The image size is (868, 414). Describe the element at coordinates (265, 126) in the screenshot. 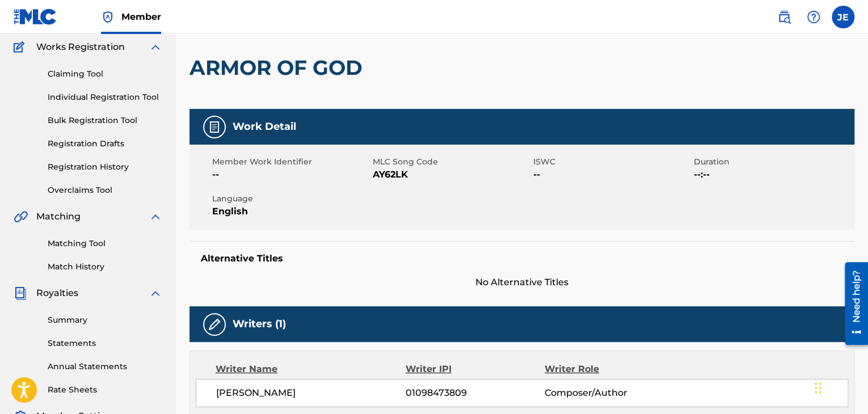

I see `h5: Work Detail` at that location.